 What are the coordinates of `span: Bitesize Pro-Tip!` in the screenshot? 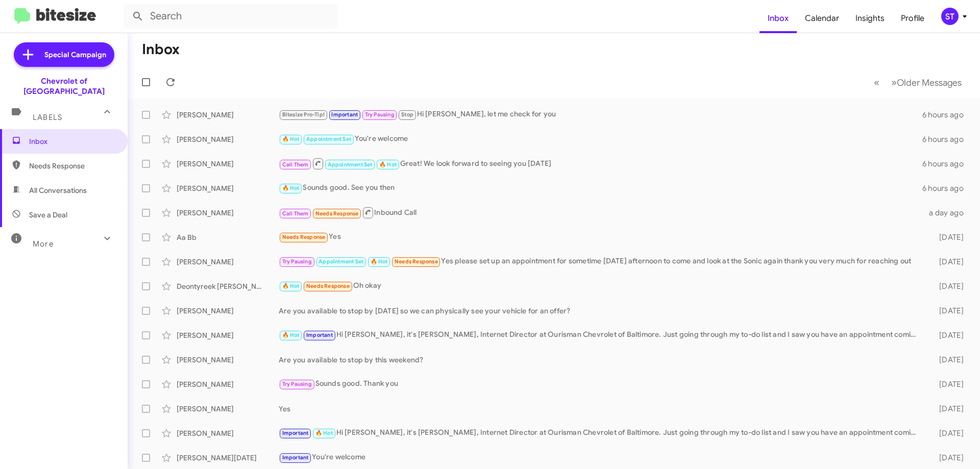 It's located at (303, 114).